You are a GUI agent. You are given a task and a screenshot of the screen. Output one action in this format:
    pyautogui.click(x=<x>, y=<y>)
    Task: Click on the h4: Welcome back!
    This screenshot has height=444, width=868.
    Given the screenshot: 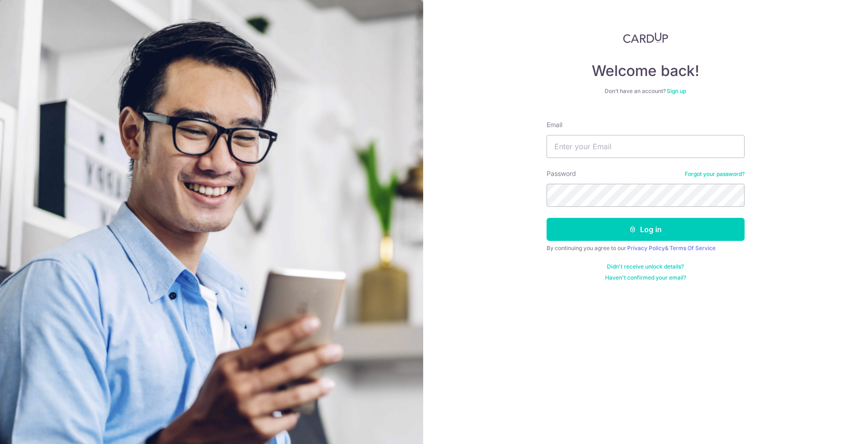 What is the action you would take?
    pyautogui.click(x=645, y=71)
    